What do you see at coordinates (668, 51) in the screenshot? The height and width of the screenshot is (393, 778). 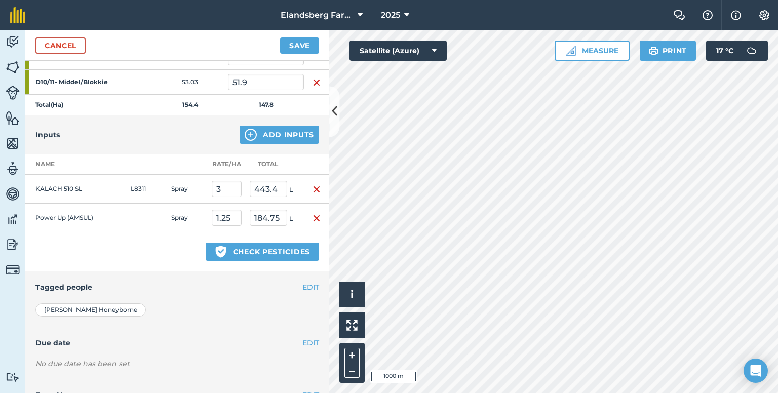 I see `button: Print` at bounding box center [668, 51].